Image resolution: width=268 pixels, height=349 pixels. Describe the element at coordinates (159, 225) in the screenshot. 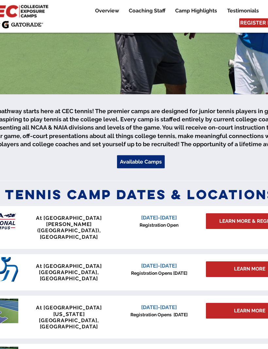

I see `span: Registration Open` at that location.